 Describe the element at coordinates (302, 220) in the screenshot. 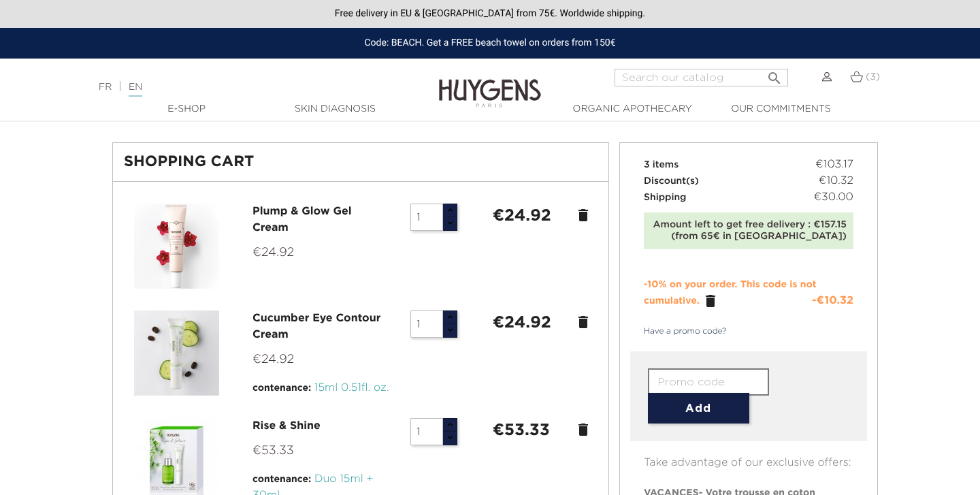

I see `a: Plump & Glow Gel Cream` at that location.